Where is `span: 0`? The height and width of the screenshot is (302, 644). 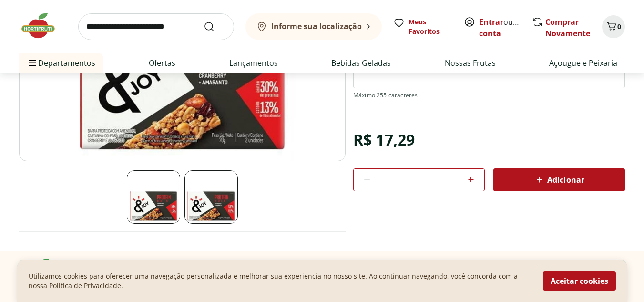 span: 0 is located at coordinates (619, 26).